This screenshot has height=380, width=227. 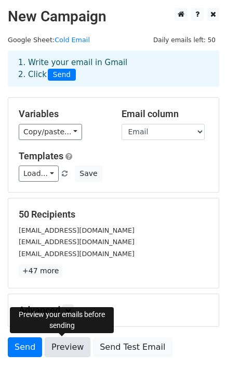 I want to click on a: +47 more, so click(x=41, y=271).